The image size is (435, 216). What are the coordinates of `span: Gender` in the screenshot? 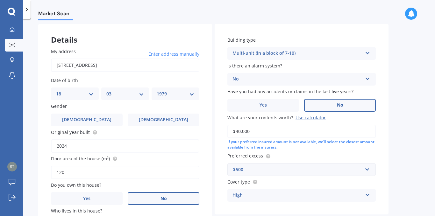 It's located at (59, 106).